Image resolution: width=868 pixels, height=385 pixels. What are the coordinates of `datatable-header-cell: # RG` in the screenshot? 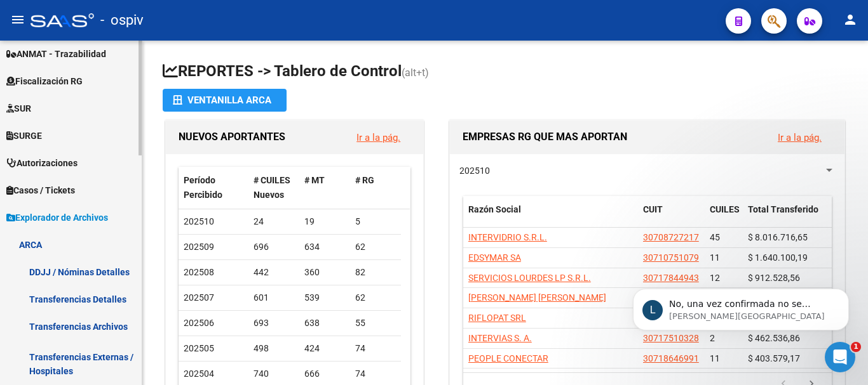 It's located at (375, 188).